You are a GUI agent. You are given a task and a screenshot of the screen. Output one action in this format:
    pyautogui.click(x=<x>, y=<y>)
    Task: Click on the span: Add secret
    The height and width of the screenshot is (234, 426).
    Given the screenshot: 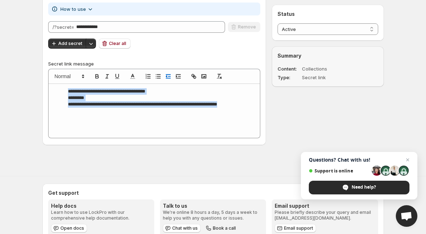 What is the action you would take?
    pyautogui.click(x=70, y=43)
    